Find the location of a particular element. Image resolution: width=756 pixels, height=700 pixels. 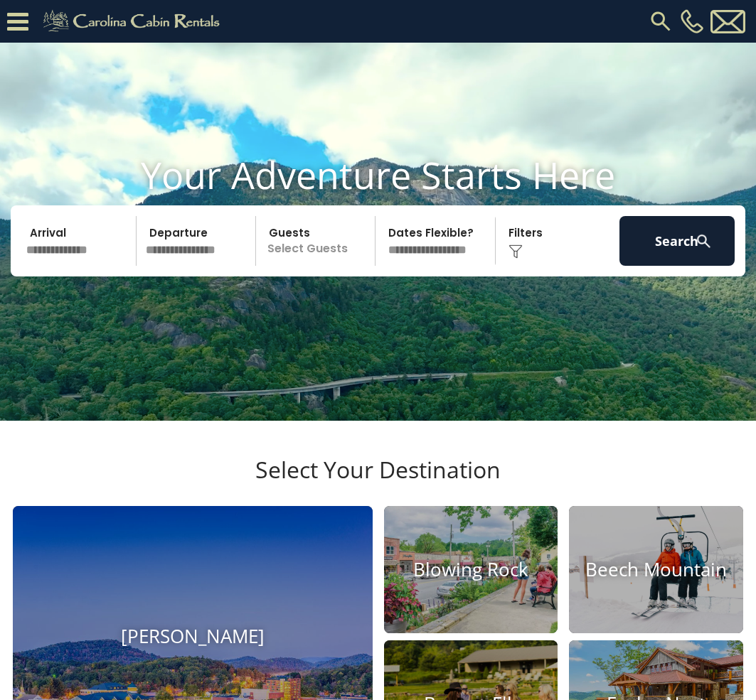

h3: Select Your Destination is located at coordinates (378, 481).